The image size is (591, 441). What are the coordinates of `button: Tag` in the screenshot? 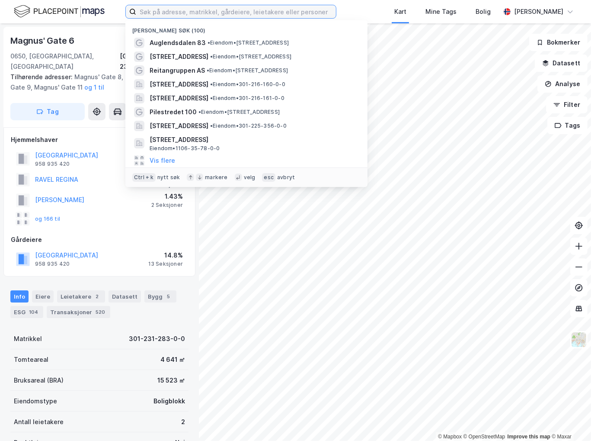 It's located at (48, 112).